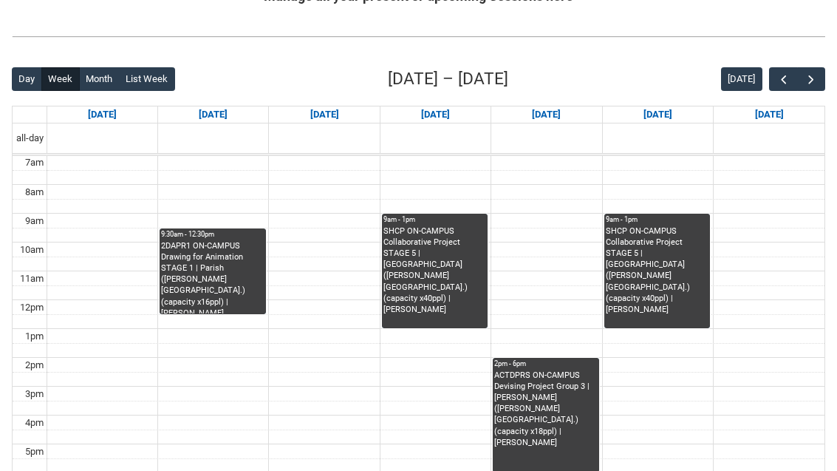  What do you see at coordinates (61, 79) in the screenshot?
I see `button: Week` at bounding box center [61, 79].